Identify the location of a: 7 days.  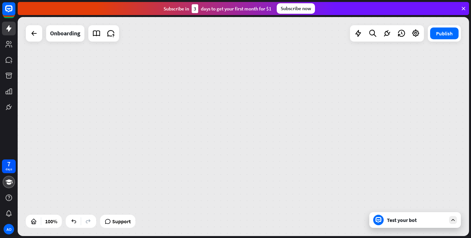
(9, 166).